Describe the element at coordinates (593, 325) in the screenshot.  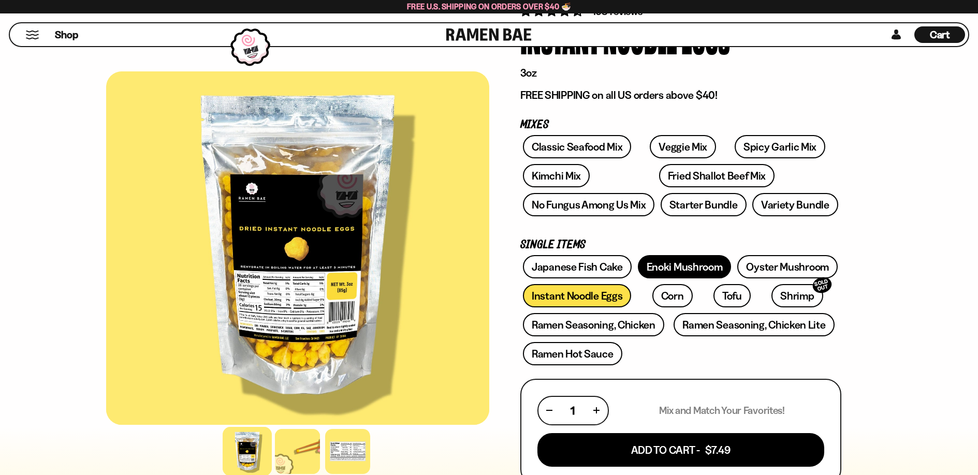
I see `a: Ramen Seasoning, Chicken` at that location.